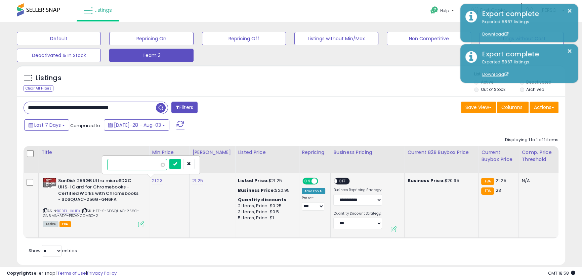  Describe the element at coordinates (498, 156) in the screenshot. I see `div: Current Buybox Price` at that location.